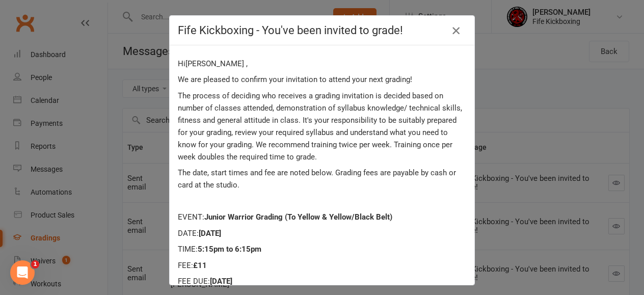 The image size is (644, 295). I want to click on p: The date, start times and fee are noted below. Grading fees are payable by cash or card at the st..., so click(322, 179).